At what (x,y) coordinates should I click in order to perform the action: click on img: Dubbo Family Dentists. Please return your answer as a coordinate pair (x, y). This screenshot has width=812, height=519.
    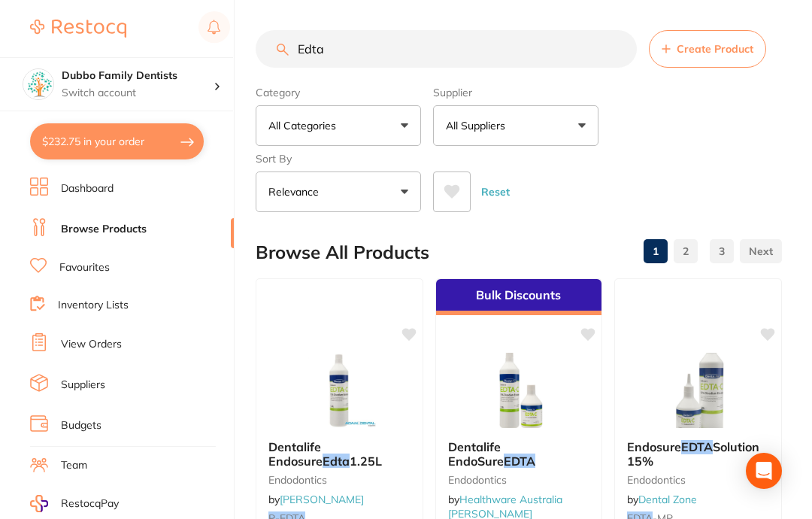
    Looking at the image, I should click on (39, 84).